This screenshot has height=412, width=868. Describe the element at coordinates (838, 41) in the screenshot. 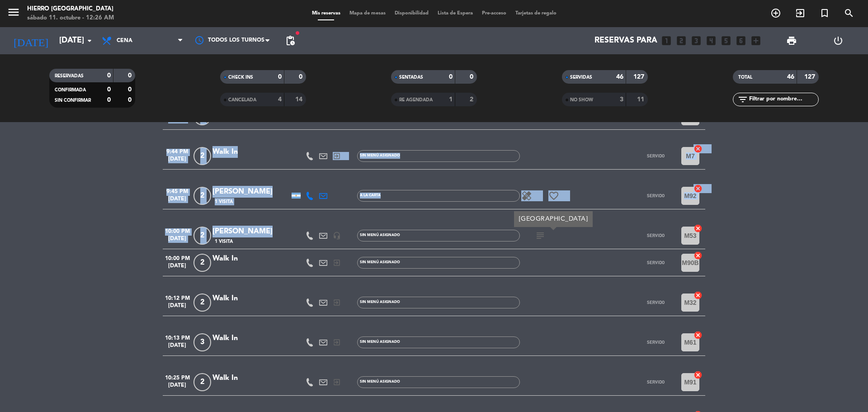

I see `div: LOG OUT` at that location.